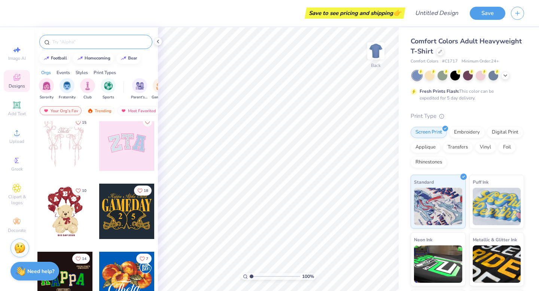  I want to click on span: 100 %, so click(308, 276).